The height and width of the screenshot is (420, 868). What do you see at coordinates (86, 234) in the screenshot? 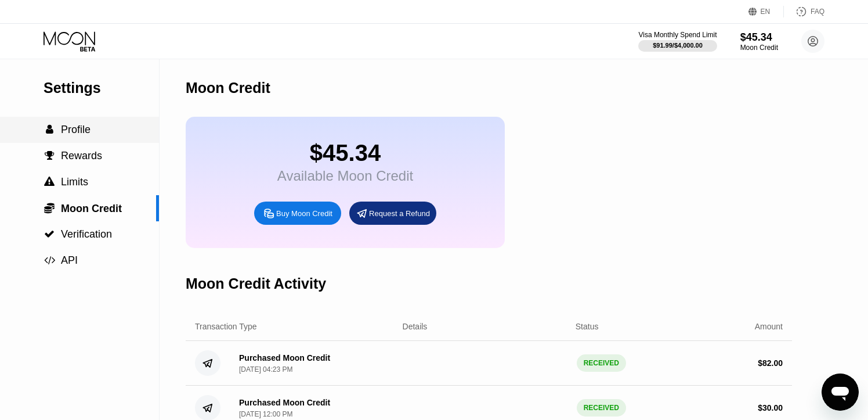
I see `span: Verification` at bounding box center [86, 234].